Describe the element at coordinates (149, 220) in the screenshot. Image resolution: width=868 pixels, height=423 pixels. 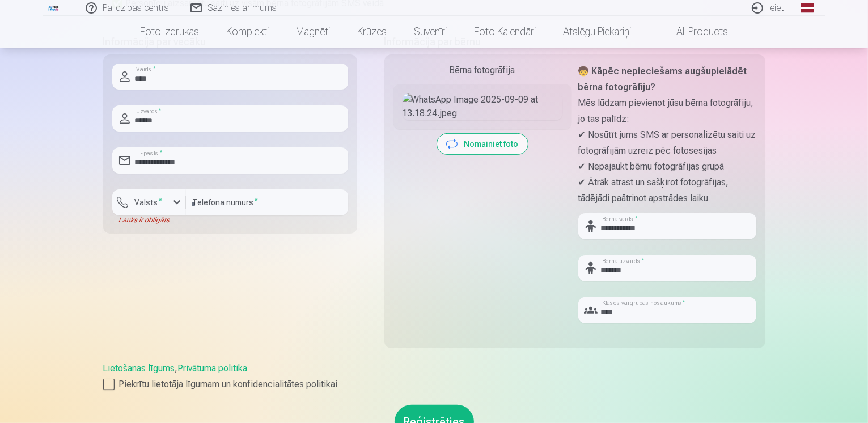
I see `div: Lauks ir obligāts` at that location.